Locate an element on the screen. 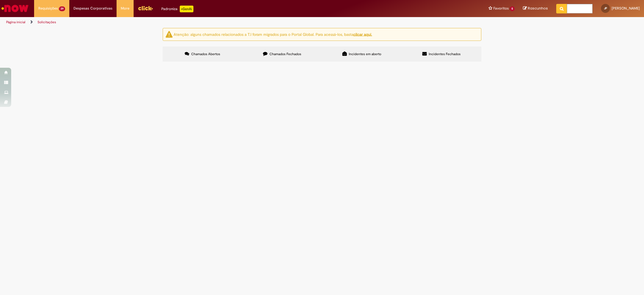 This screenshot has width=644, height=295. img: ServiceNow is located at coordinates (15, 8).